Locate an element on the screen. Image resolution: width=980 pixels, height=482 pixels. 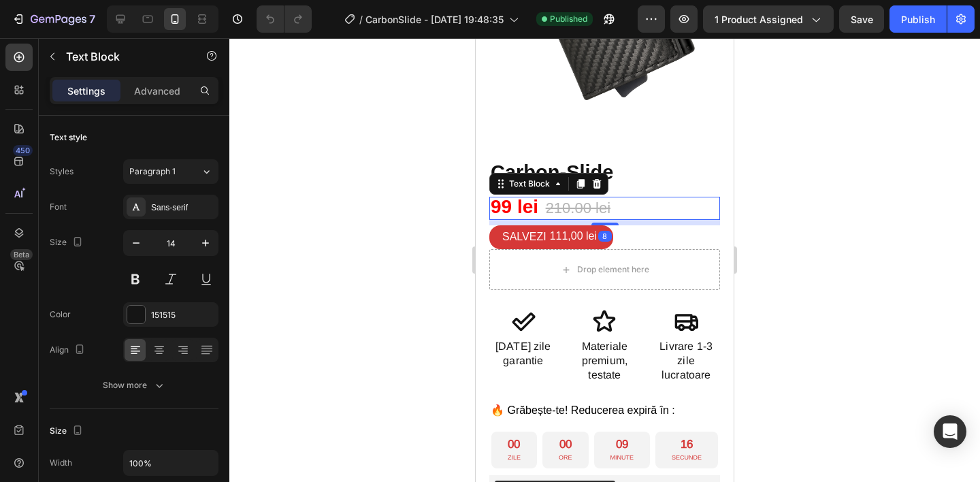
div: 8 is located at coordinates (129, 198).